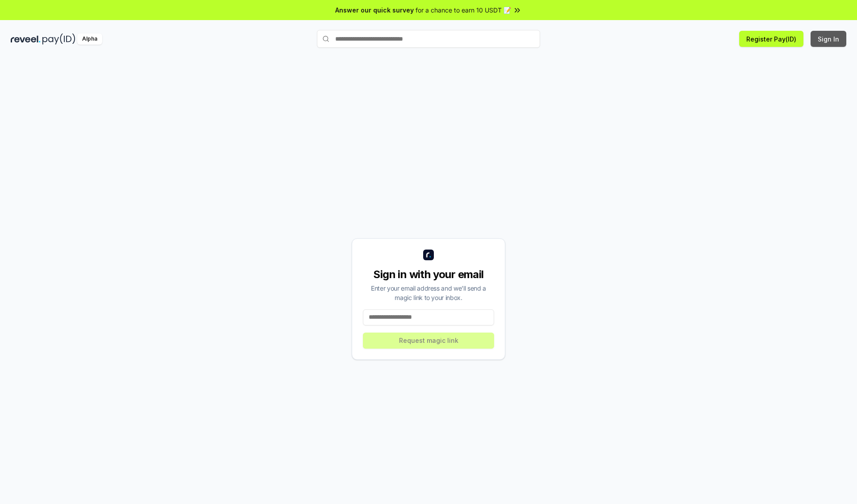  I want to click on button: Sign In, so click(828, 39).